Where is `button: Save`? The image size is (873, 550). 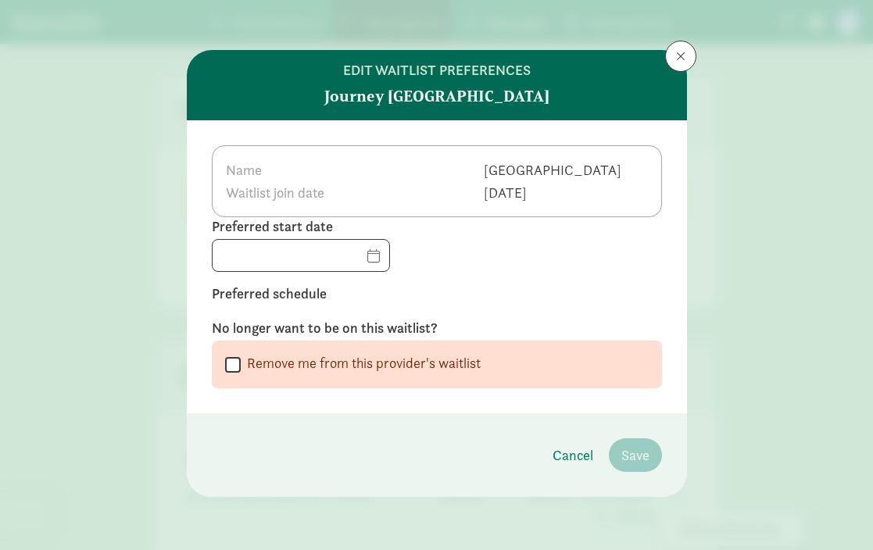 button: Save is located at coordinates (635, 455).